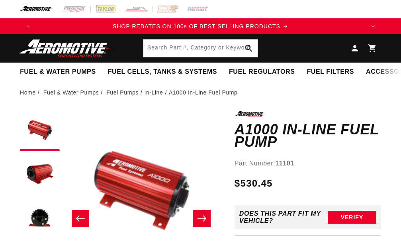 The height and width of the screenshot is (244, 401). I want to click on summary: Fuel Regulators, so click(261, 72).